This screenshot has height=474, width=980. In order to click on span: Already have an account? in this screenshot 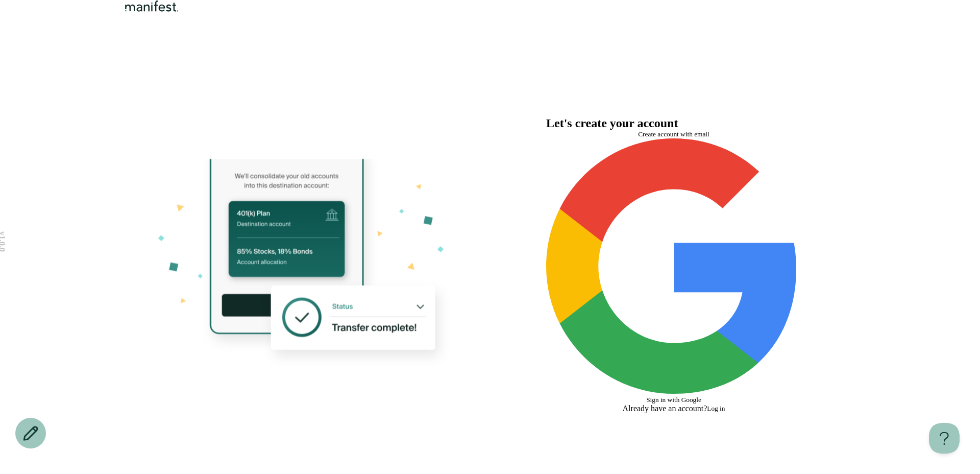, I will do `click(665, 409)`.